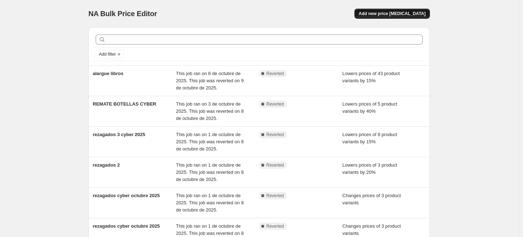 The image size is (523, 237). I want to click on span: Add filter, so click(107, 54).